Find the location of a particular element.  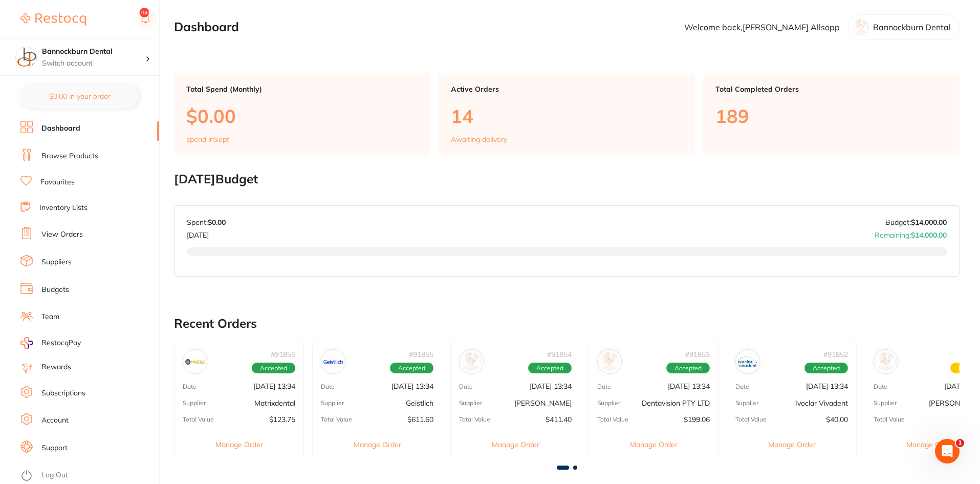

span: 1 is located at coordinates (960, 443).